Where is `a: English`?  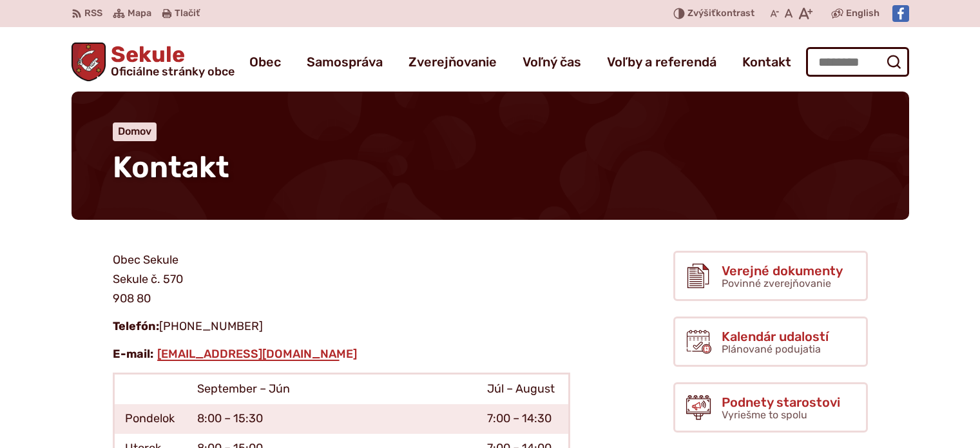
a: English is located at coordinates (863, 13).